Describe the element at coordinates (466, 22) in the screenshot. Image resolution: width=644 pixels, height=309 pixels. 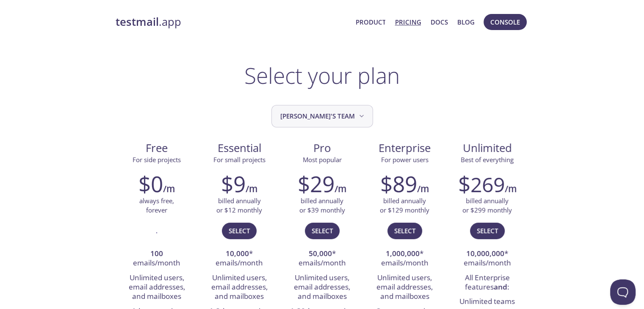
I see `a: Blog` at that location.